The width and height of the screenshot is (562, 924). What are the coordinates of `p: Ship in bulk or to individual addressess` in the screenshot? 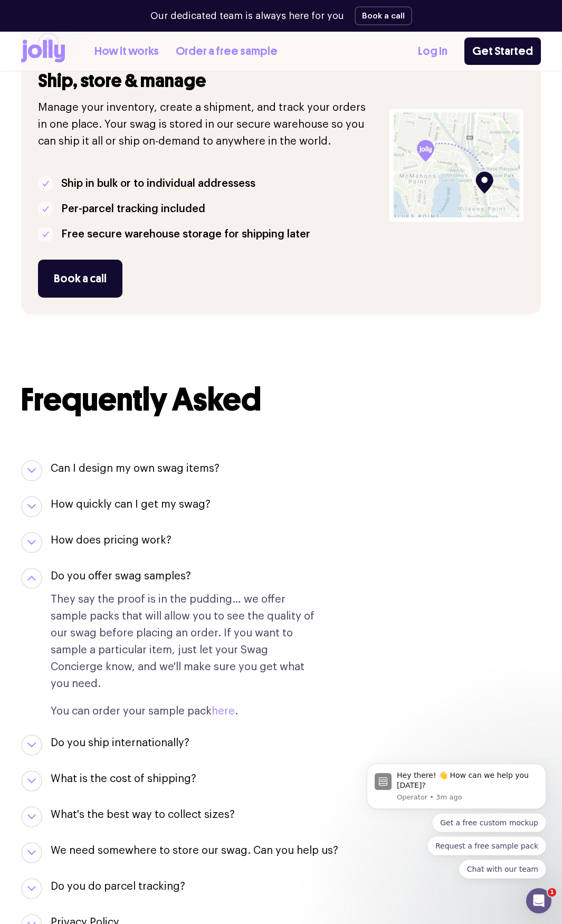 It's located at (158, 183).